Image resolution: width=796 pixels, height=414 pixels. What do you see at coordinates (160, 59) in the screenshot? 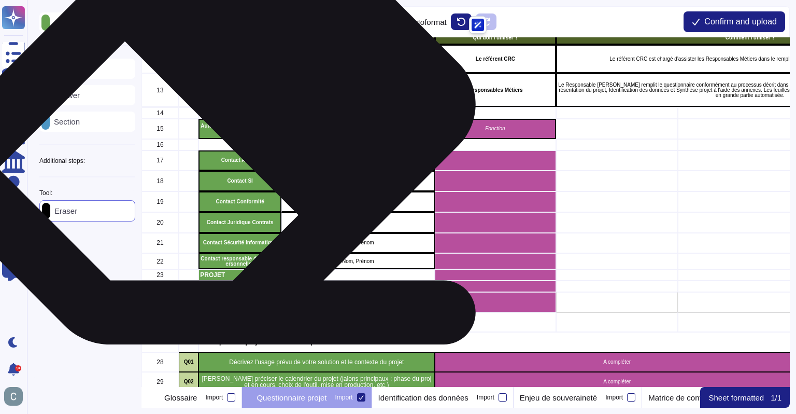
I see `div: 12` at bounding box center [160, 59].